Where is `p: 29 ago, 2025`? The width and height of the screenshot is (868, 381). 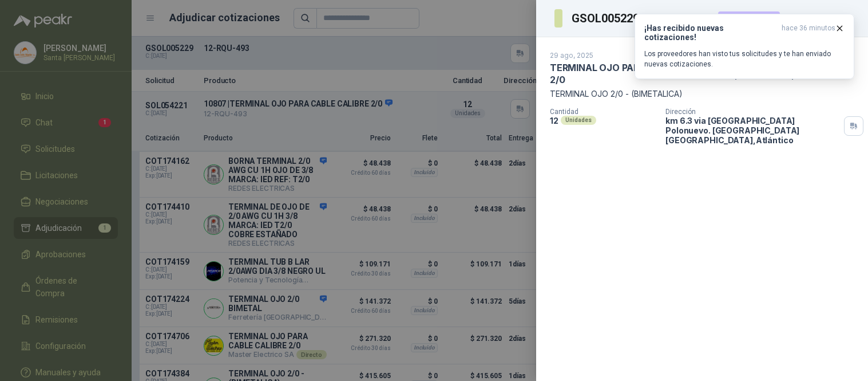
p: 29 ago, 2025 is located at coordinates (572, 55).